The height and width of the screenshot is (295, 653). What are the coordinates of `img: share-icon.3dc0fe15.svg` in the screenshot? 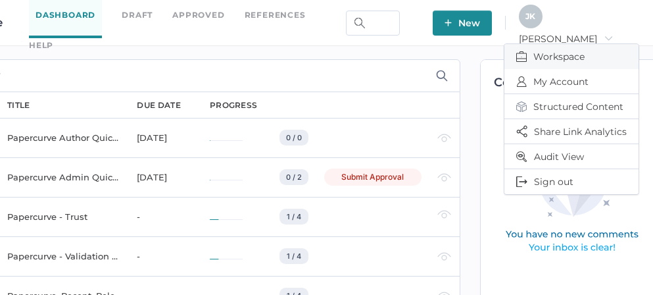 It's located at (521, 131).